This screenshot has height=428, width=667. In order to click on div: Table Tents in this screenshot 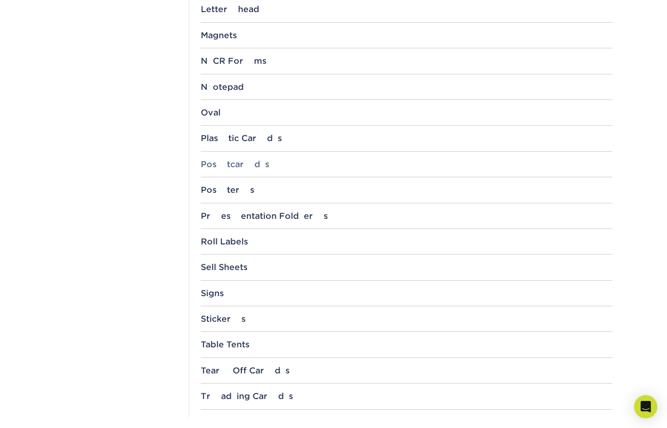, I will do `click(406, 345)`.